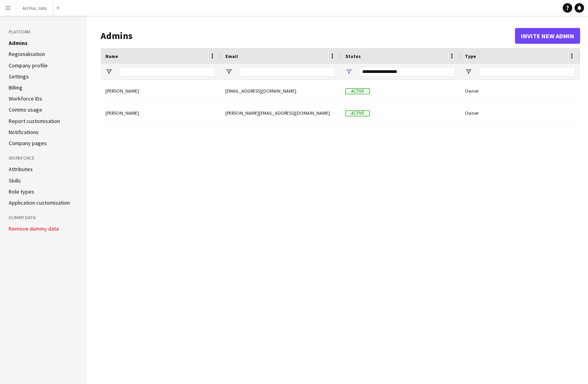 The height and width of the screenshot is (384, 588). I want to click on a: Notifications, so click(24, 132).